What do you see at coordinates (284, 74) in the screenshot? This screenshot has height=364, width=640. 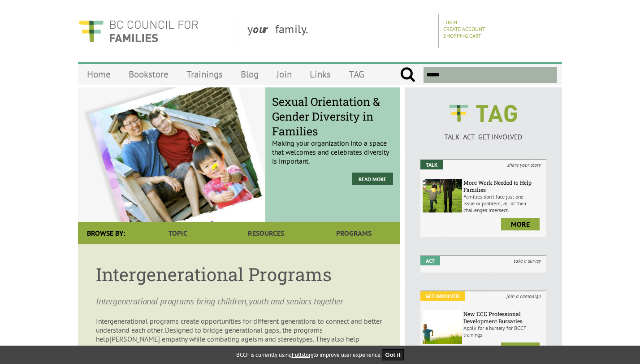 I see `a: Join` at bounding box center [284, 74].